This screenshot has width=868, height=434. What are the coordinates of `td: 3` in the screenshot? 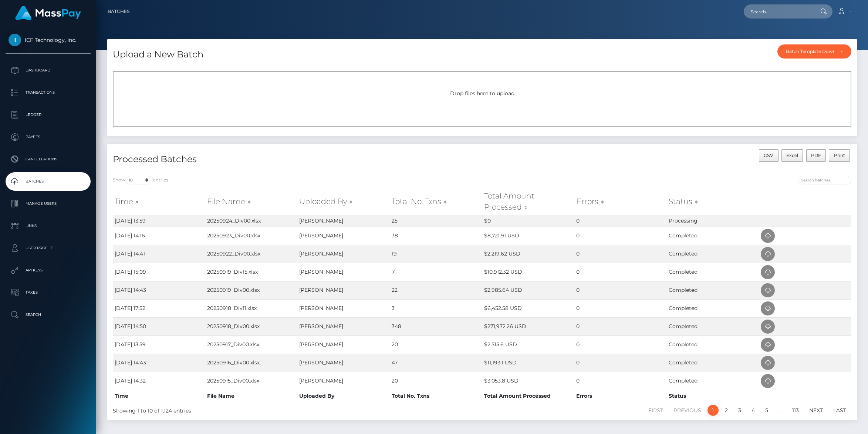 It's located at (436, 308).